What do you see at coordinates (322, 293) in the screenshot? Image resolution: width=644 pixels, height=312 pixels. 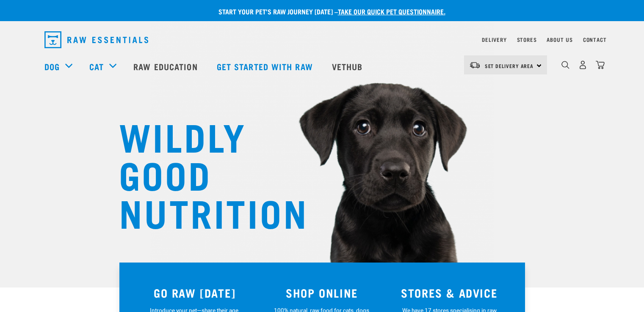 I see `h3: SHOP ONLINE` at bounding box center [322, 293].